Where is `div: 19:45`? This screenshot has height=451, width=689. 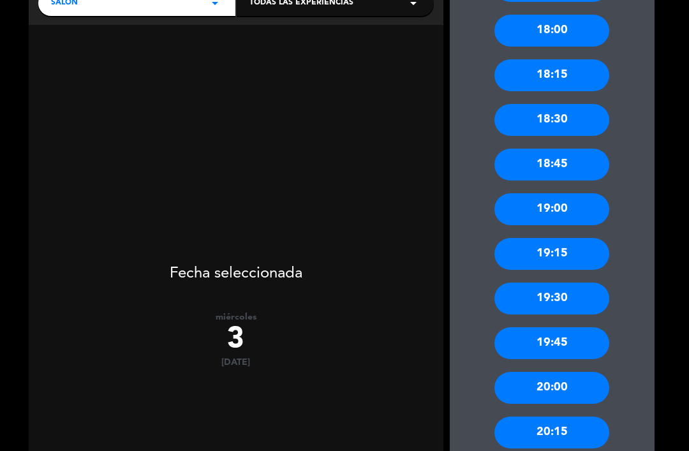 div: 19:45 is located at coordinates (551, 343).